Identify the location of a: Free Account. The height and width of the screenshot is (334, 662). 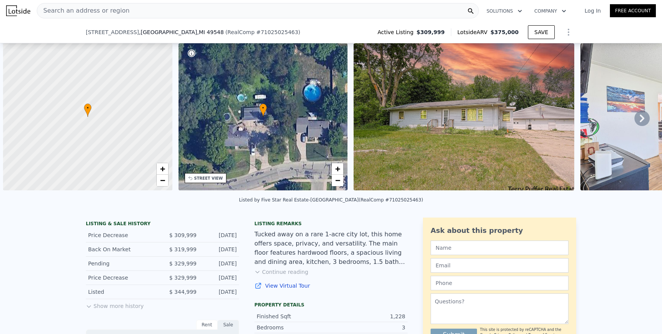
(633, 11).